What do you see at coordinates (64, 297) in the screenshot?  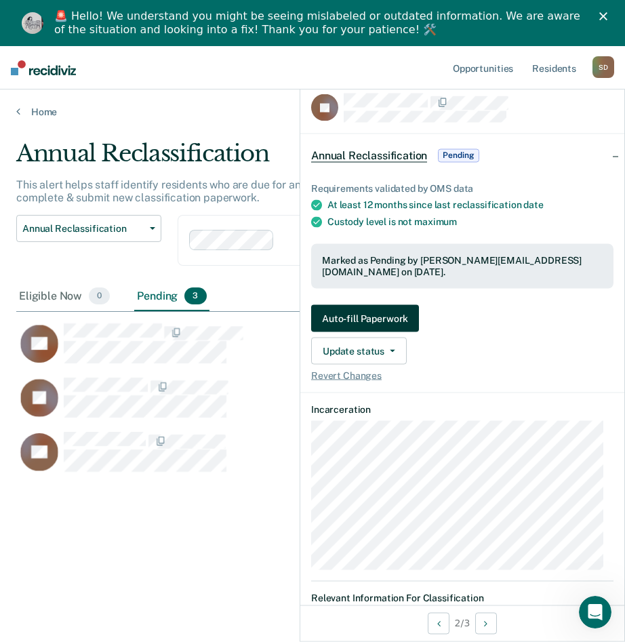 I see `div: Eligible Now` at bounding box center [64, 297].